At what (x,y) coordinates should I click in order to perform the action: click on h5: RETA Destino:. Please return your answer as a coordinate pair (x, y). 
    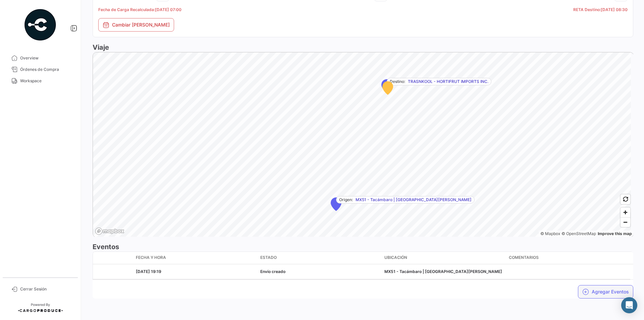
    Looking at the image, I should click on (539, 10).